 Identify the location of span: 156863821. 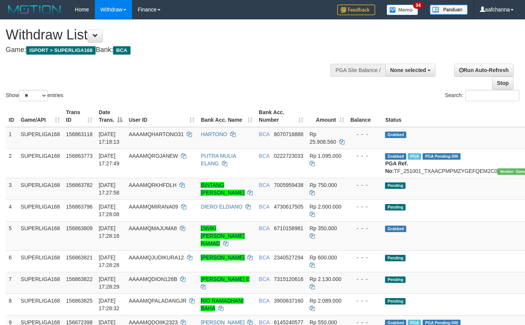
(79, 258).